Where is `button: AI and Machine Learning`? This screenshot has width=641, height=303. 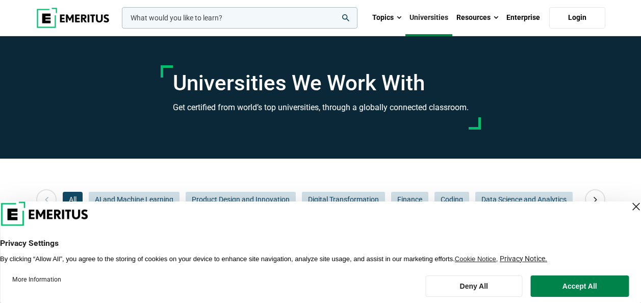 button: AI and Machine Learning is located at coordinates (134, 199).